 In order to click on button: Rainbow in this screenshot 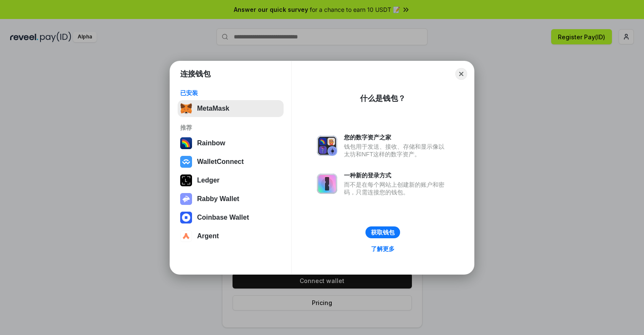, I will do `click(230, 143)`.